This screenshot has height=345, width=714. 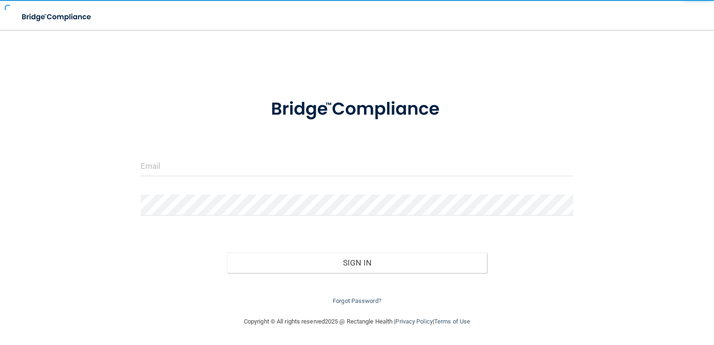 What do you see at coordinates (452, 321) in the screenshot?
I see `a: Terms of Use` at bounding box center [452, 321].